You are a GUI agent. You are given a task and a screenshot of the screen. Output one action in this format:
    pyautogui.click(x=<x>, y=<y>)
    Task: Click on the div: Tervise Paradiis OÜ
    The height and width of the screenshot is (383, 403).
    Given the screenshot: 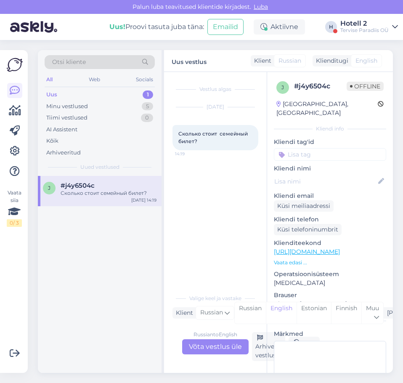 What is the action you would take?
    pyautogui.click(x=365, y=30)
    